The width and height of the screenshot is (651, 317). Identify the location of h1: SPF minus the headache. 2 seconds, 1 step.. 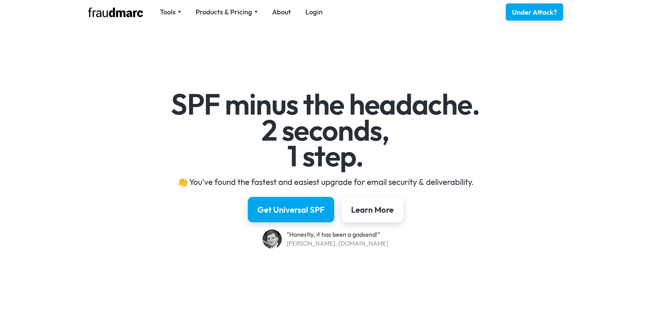
(325, 130).